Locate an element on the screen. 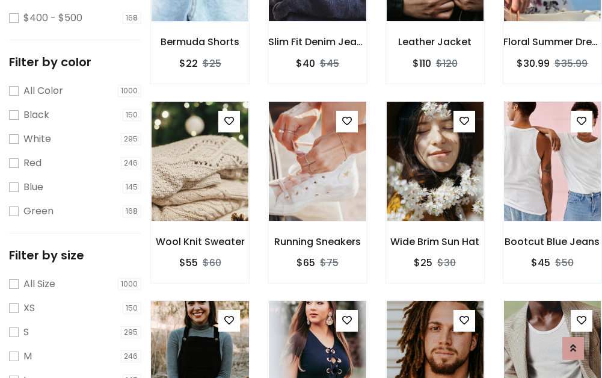 This screenshot has height=378, width=602. h6: Wool Knit Sweater is located at coordinates (200, 241).